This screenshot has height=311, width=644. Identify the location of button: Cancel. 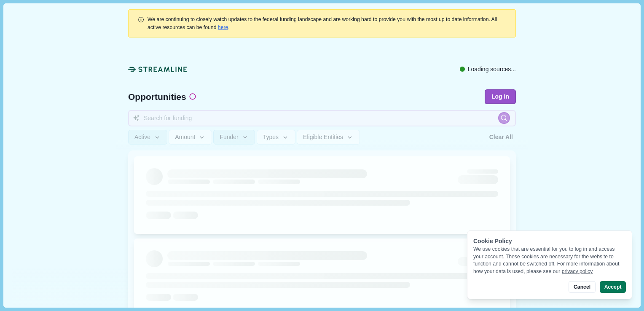
(582, 287).